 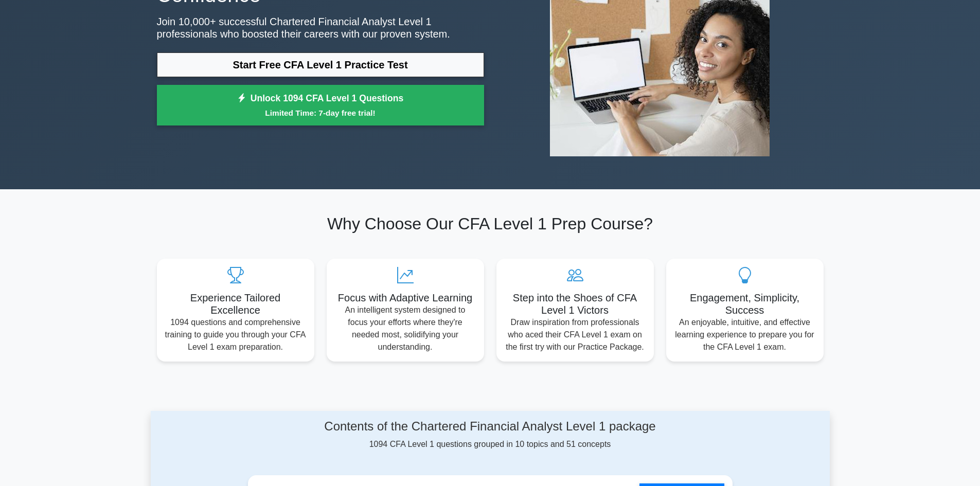 I want to click on p: An enjoyable, intuitive, and effective learning experience to prepare you for the CFA Level 1 exam., so click(x=744, y=335).